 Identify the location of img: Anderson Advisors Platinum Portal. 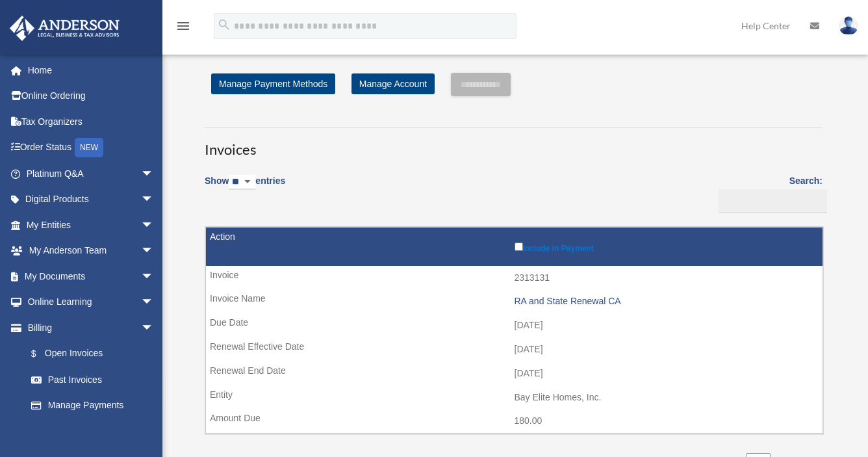
(64, 28).